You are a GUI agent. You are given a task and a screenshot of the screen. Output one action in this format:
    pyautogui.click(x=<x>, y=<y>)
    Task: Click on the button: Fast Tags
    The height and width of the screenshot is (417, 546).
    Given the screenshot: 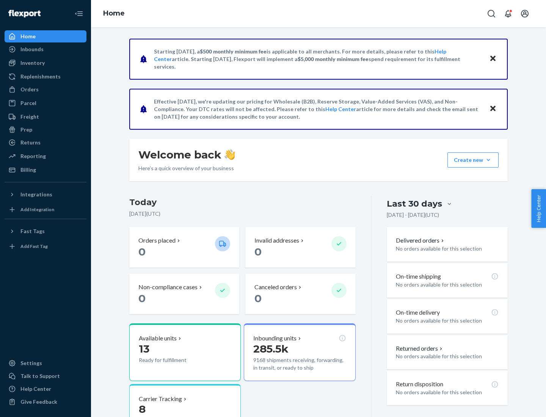 What is the action you would take?
    pyautogui.click(x=46, y=231)
    